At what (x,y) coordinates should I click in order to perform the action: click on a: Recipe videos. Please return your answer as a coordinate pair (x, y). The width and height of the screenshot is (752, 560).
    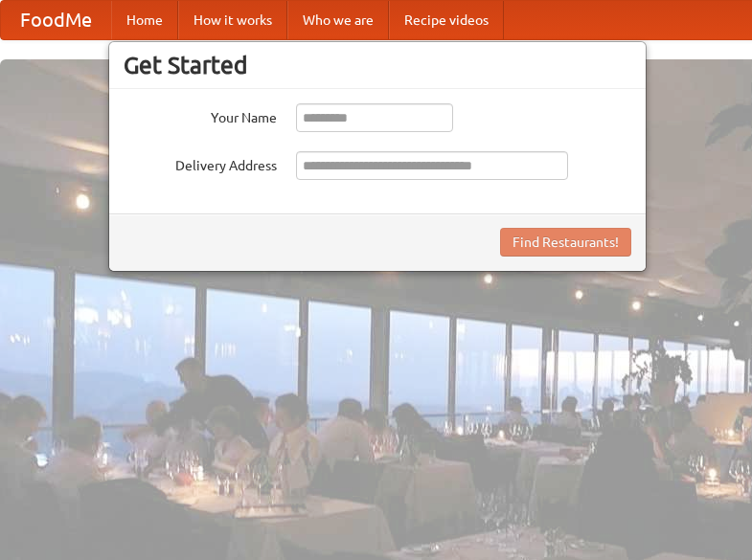
    Looking at the image, I should click on (447, 20).